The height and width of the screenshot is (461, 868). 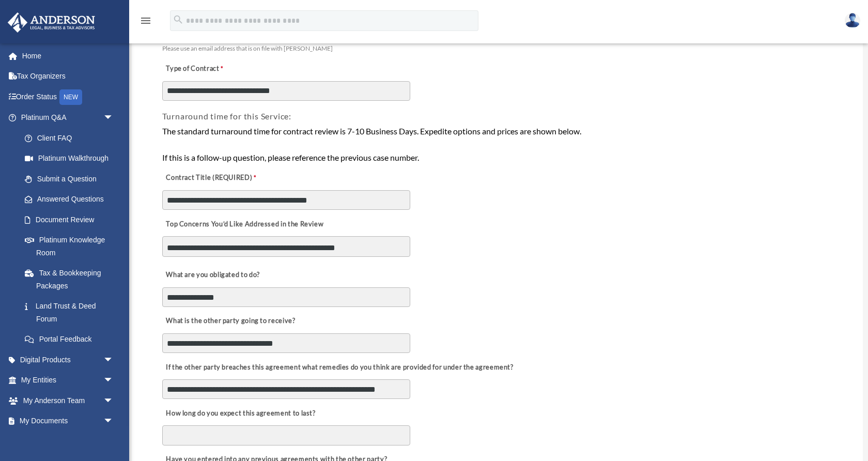 What do you see at coordinates (72, 138) in the screenshot?
I see `a: Client FAQ` at bounding box center [72, 138].